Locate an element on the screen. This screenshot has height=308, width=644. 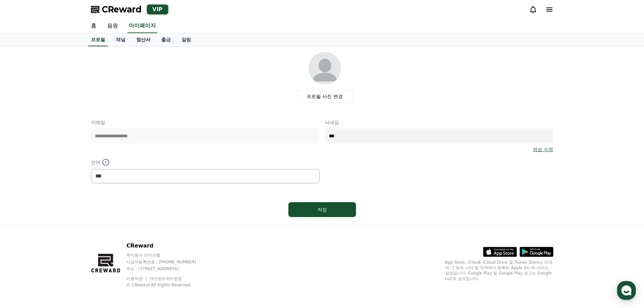
p: © CReward All Rights Reserved. is located at coordinates (168, 285).